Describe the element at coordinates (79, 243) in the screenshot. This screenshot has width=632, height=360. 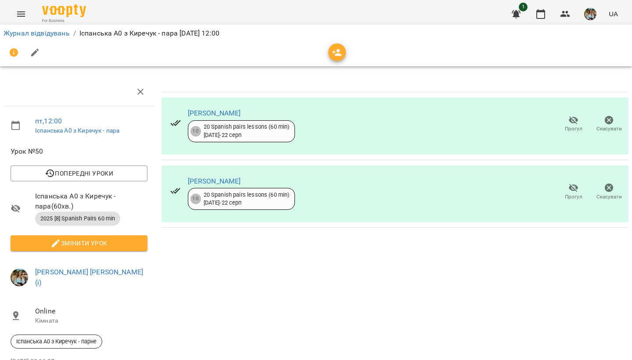
I see `button: Змінити урок` at that location.